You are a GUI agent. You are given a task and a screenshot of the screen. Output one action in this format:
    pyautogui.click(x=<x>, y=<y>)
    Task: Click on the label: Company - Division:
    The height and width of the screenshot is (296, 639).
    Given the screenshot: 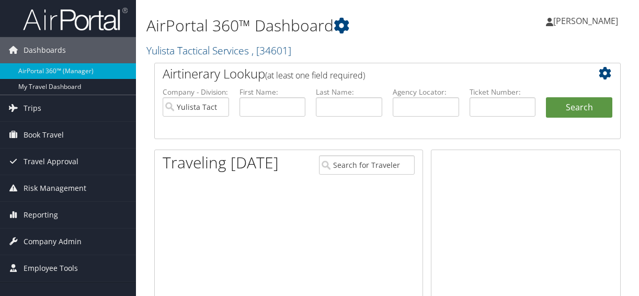 What is the action you would take?
    pyautogui.click(x=196, y=92)
    